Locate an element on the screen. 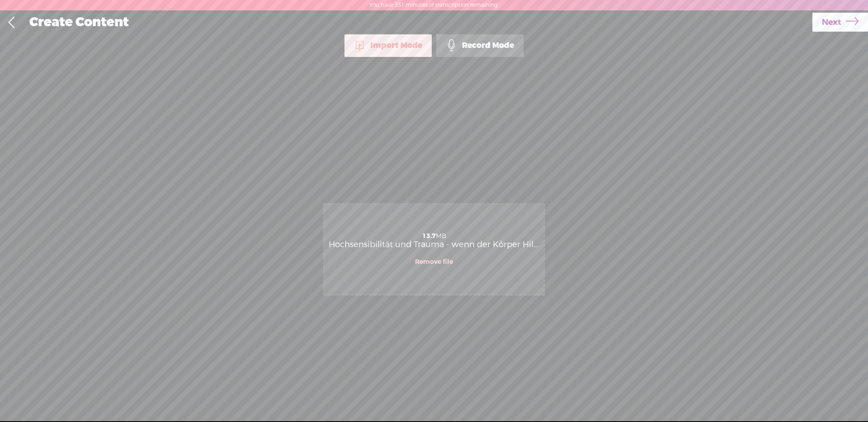 This screenshot has width=868, height=422. div: Create Content is located at coordinates (417, 22).